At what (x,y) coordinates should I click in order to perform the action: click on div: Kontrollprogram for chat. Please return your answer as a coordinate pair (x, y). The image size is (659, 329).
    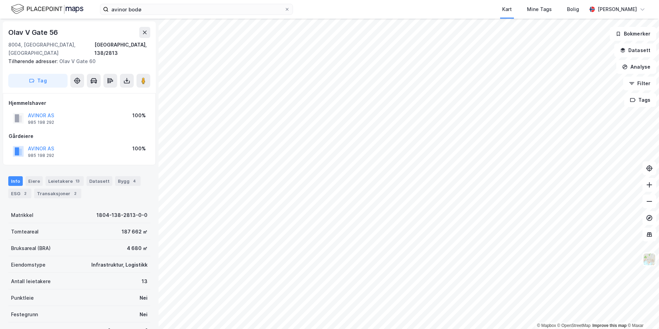
    Looking at the image, I should click on (642, 312).